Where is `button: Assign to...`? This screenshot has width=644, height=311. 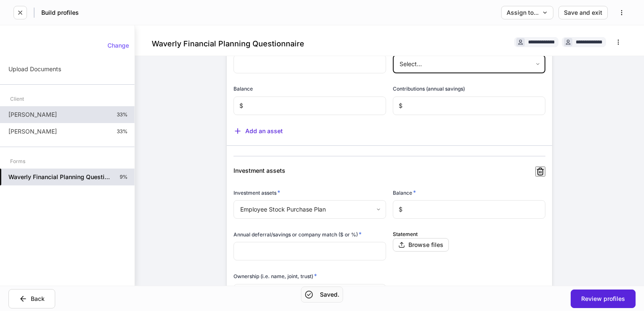
button: Assign to... is located at coordinates (527, 13).